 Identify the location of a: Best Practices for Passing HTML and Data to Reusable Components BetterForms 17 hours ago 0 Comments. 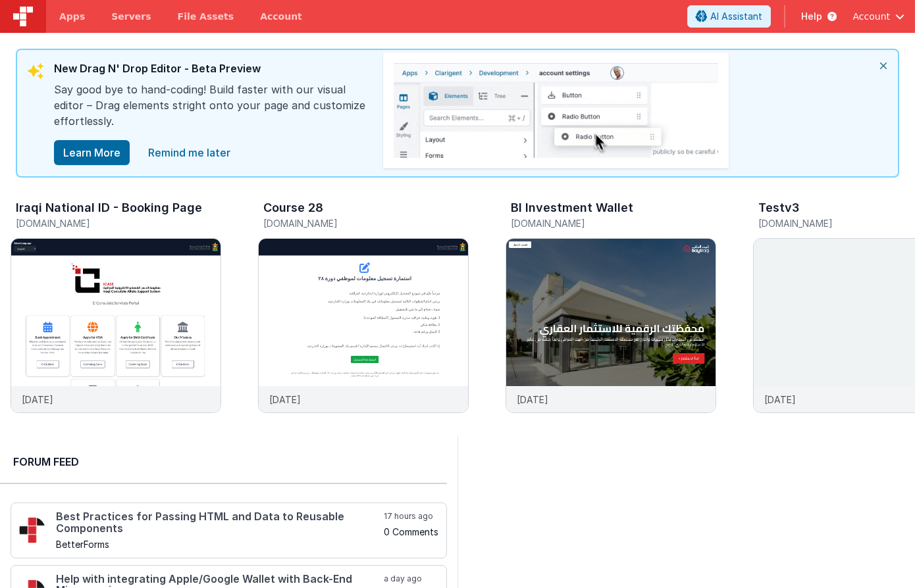
(228, 530).